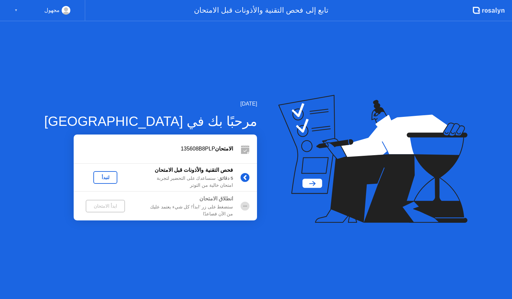 The height and width of the screenshot is (299, 512). Describe the element at coordinates (185, 182) in the screenshot. I see `div: : سنساعدك على التحضير لتجربة امتحان خالية من التوتر` at that location.